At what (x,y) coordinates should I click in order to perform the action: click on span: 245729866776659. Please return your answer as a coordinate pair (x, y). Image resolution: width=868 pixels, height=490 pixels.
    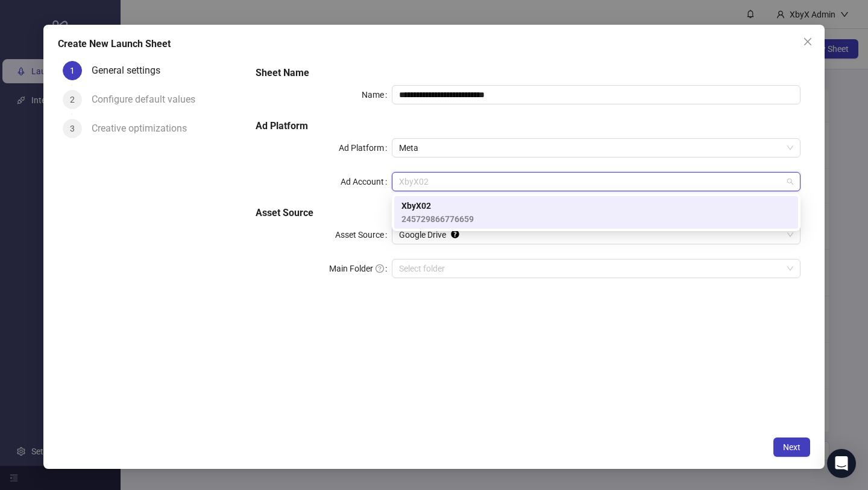
    Looking at the image, I should click on (437, 218).